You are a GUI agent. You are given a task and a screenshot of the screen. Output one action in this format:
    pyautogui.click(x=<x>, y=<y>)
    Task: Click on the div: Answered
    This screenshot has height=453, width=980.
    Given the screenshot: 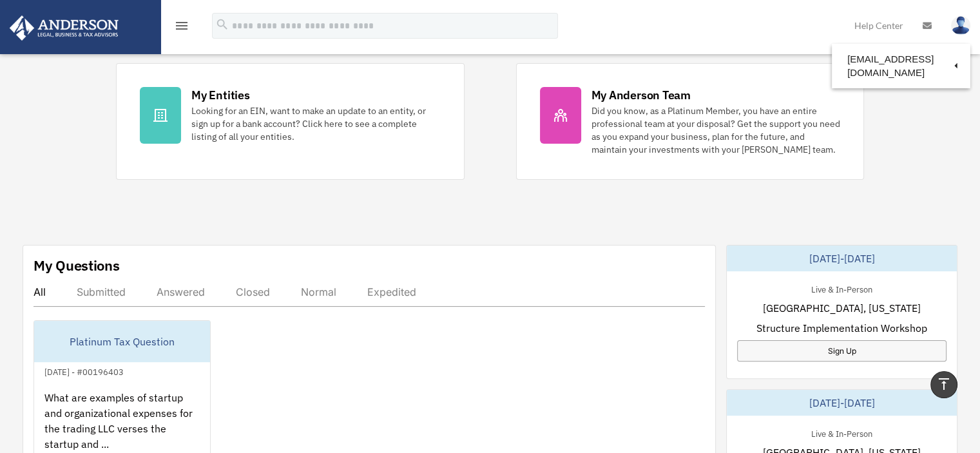 What is the action you would take?
    pyautogui.click(x=181, y=291)
    